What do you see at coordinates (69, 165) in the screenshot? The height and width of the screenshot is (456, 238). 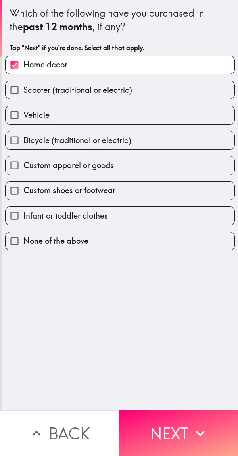 I see `span: Custom apparel or goods` at bounding box center [69, 165].